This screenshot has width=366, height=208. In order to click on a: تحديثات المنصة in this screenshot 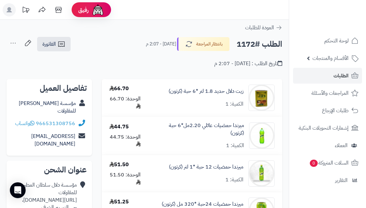, I will do `click(26, 11)`.